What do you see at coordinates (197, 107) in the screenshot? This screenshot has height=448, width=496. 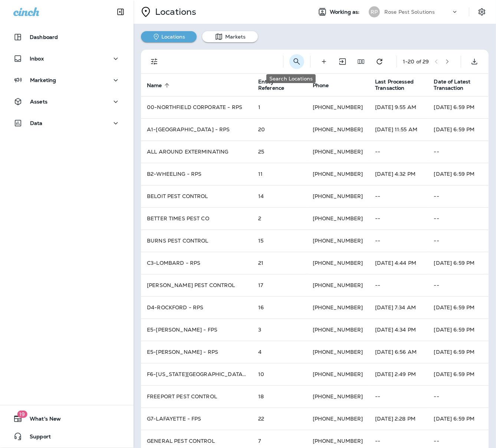 I see `td: 00-NORTHFIELD CORPORATE - RPS` at bounding box center [197, 107].